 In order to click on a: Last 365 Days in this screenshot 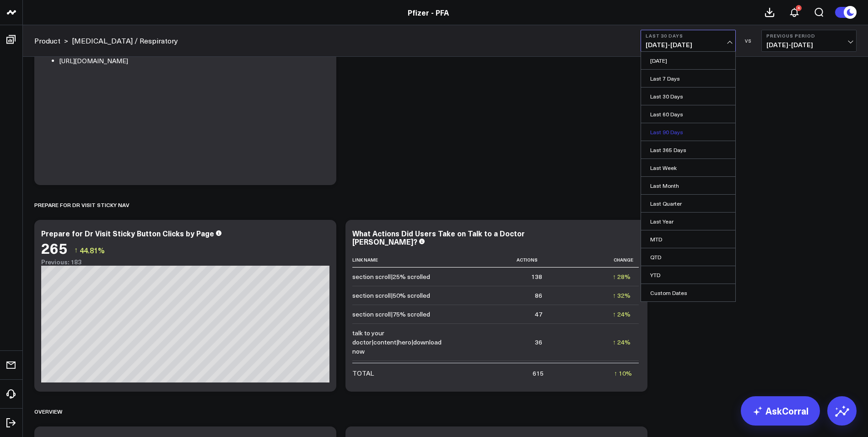, I will do `click(688, 150)`.